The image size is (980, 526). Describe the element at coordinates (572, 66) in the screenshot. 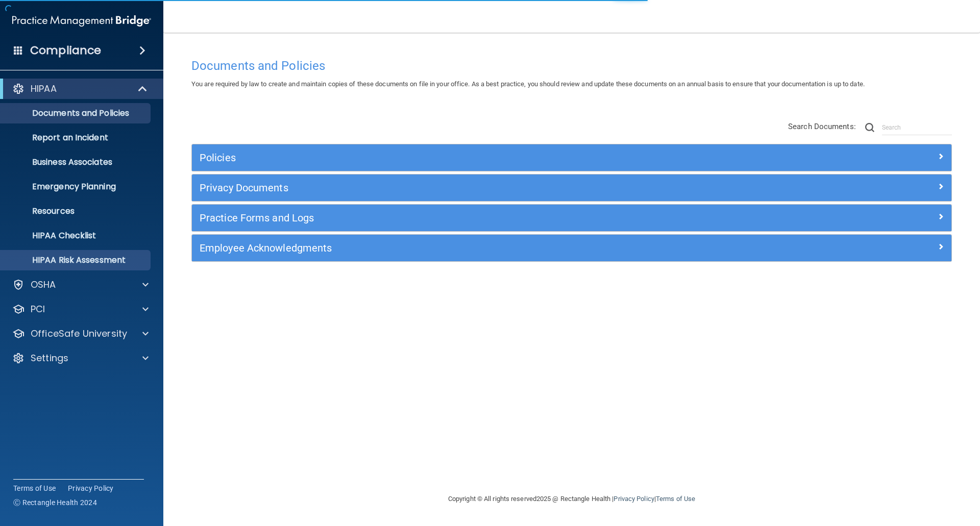

I see `h4: Documents and Policies` at that location.